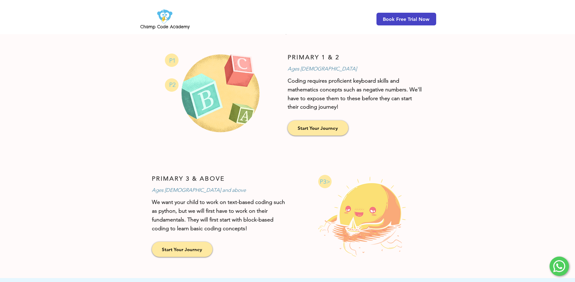 Image resolution: width=575 pixels, height=282 pixels. What do you see at coordinates (325, 182) in the screenshot?
I see `svg: Online Coding Class for Primary 3 and Above` at bounding box center [325, 182].